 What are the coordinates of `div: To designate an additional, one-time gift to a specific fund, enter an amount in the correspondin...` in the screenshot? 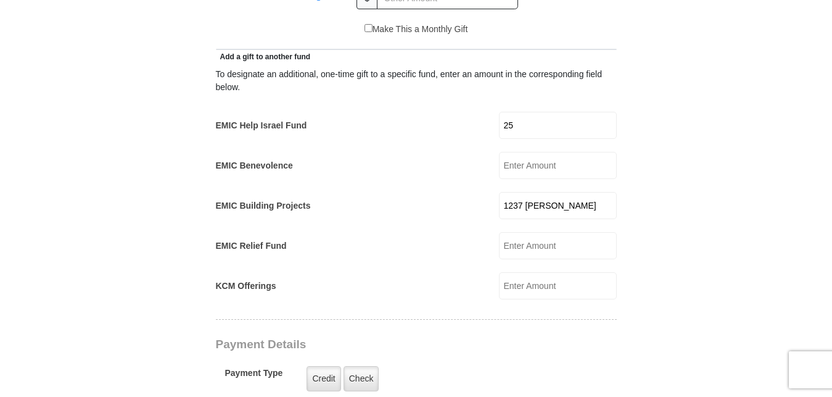 It's located at (416, 81).